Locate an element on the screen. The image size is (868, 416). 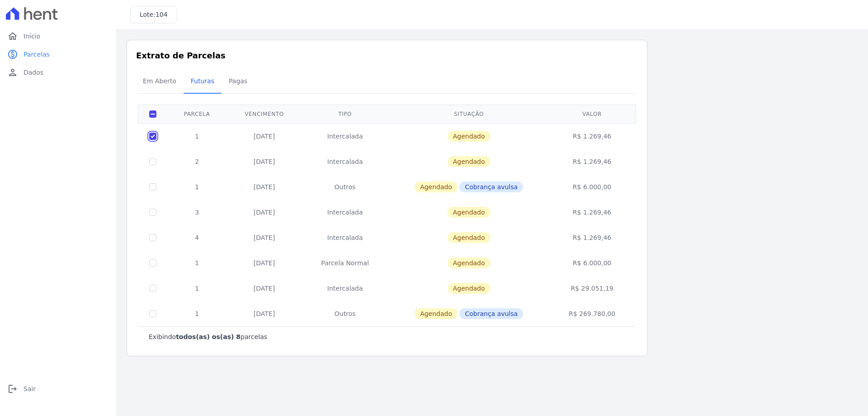
th: Valor is located at coordinates (592, 114).